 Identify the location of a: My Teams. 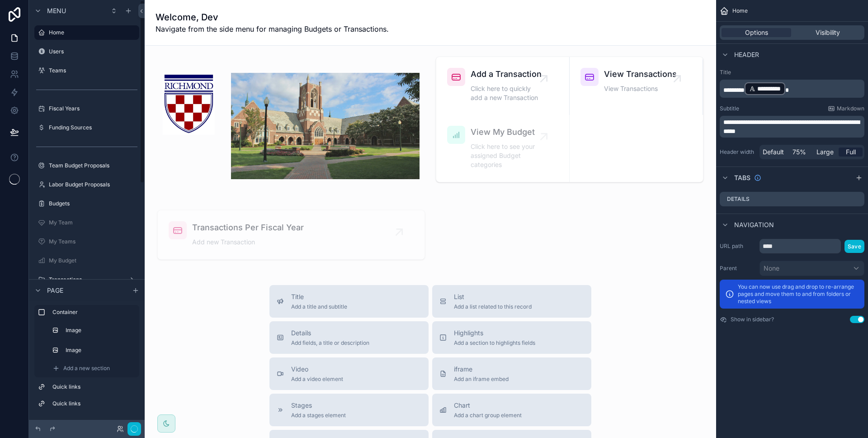
(87, 242).